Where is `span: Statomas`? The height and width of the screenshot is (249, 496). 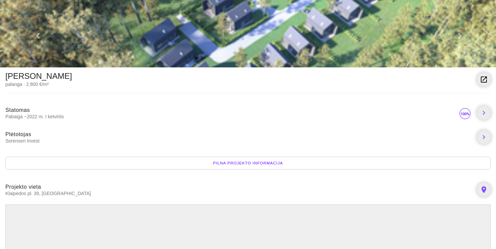 span: Statomas is located at coordinates (18, 110).